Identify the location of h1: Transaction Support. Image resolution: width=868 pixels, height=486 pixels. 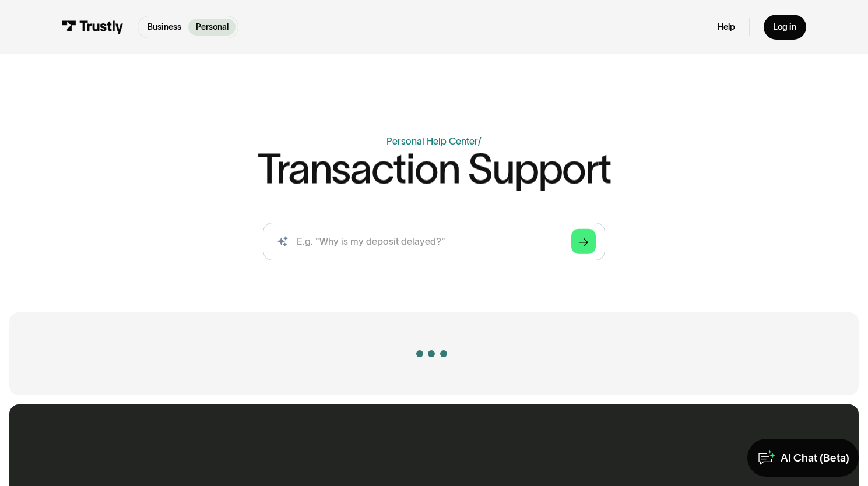
(434, 169).